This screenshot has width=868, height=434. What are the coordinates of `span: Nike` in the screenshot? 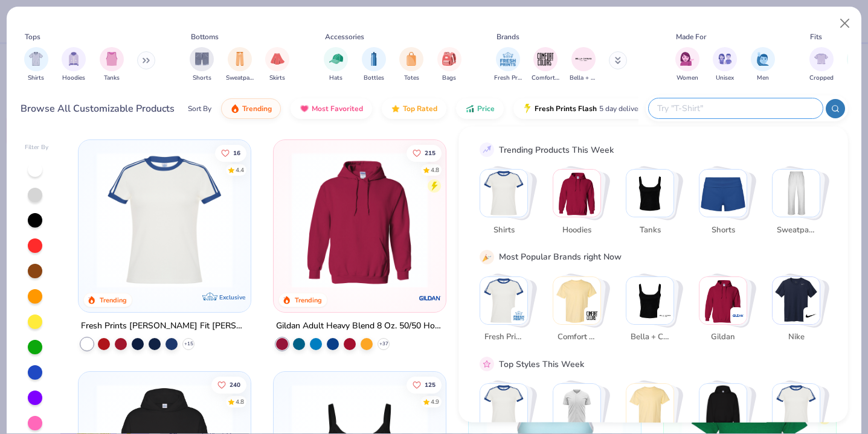 It's located at (796, 337).